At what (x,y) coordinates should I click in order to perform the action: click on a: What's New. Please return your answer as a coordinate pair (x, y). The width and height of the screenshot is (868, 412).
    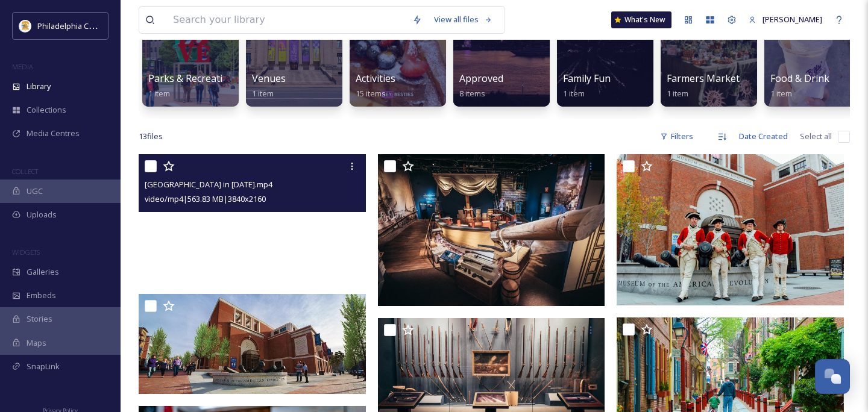
    Looking at the image, I should click on (641, 20).